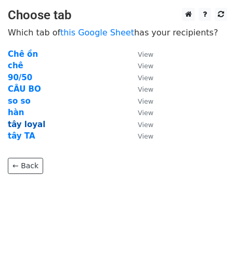 The image size is (235, 262). Describe the element at coordinates (19, 101) in the screenshot. I see `strong: so so` at that location.